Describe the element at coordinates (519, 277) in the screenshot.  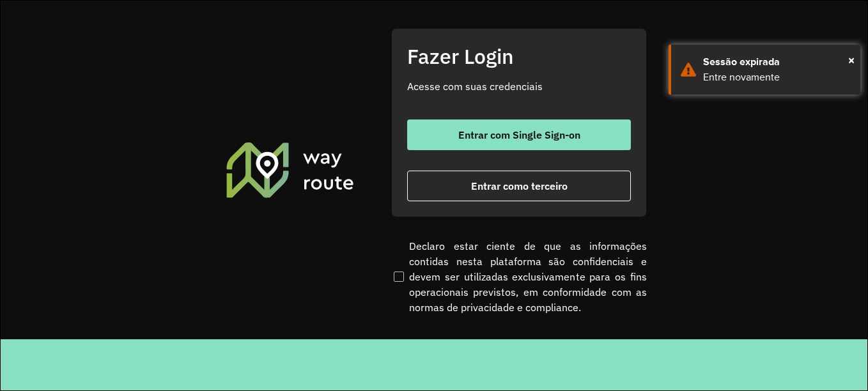
I see `label: Declaro estar ciente de que as informações contidas nesta plataforma são confidenciais e devem se...` at that location.